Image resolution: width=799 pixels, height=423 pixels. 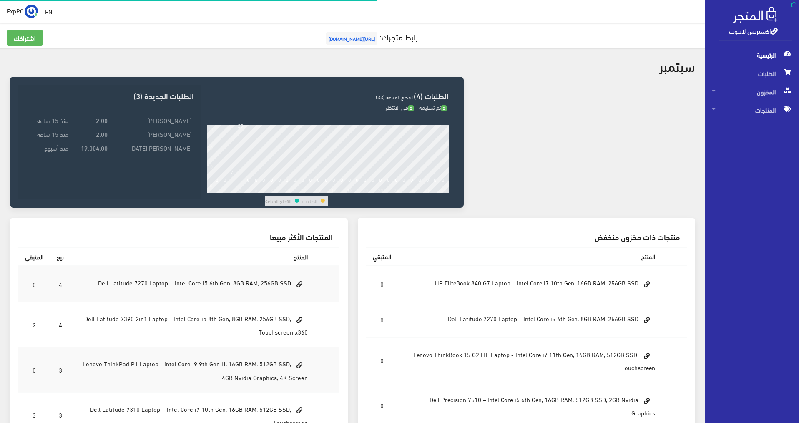 I want to click on div: 10, so click(x=287, y=190).